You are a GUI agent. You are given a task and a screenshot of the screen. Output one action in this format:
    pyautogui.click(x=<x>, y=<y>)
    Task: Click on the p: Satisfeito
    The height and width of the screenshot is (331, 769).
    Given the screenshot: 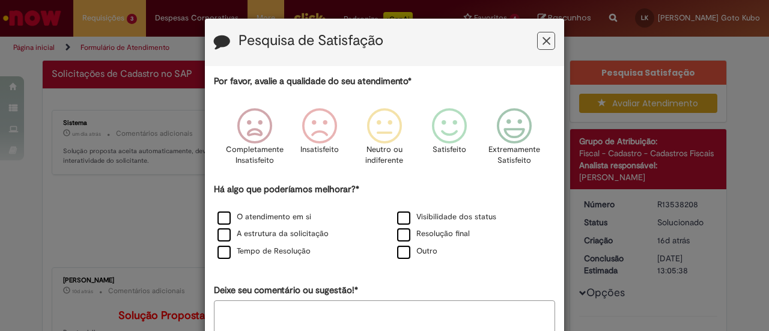 What is the action you would take?
    pyautogui.click(x=449, y=150)
    